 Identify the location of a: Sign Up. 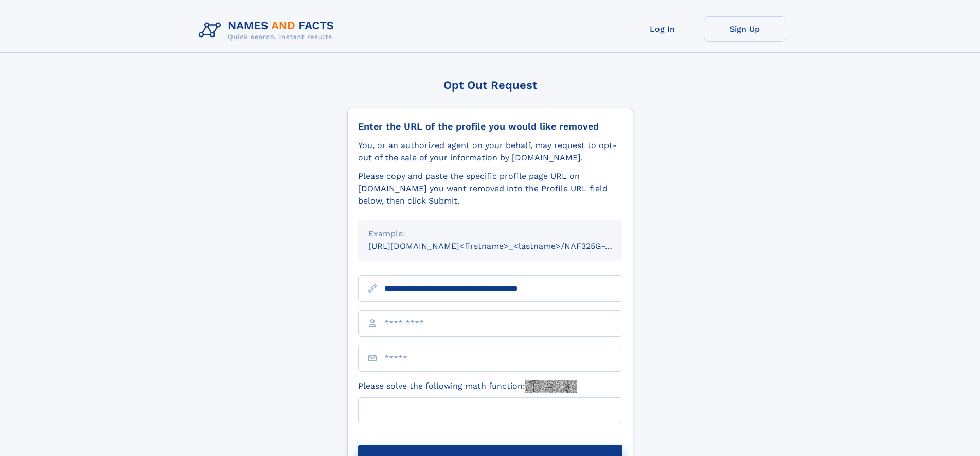
(745, 29).